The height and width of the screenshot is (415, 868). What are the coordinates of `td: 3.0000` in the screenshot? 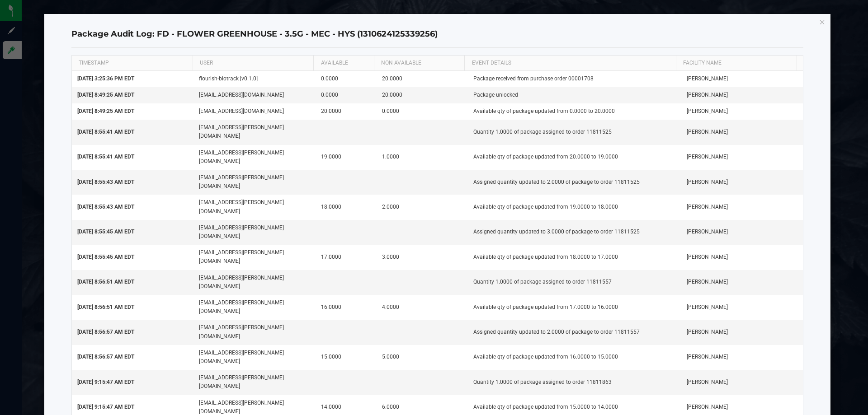 It's located at (422, 257).